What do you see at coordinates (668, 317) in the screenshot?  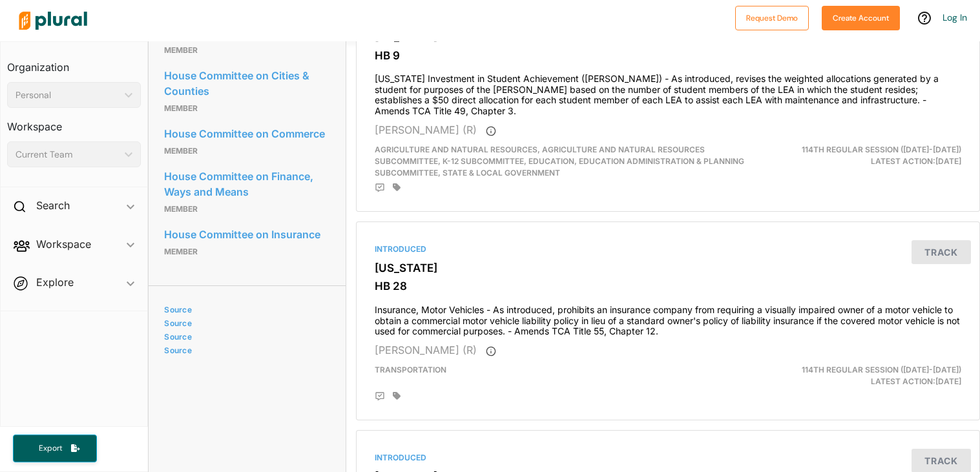 I see `h4: Insurance, Motor Vehicles - As introduced, prohibits an insurance company from requiring a visual...` at bounding box center [668, 317].